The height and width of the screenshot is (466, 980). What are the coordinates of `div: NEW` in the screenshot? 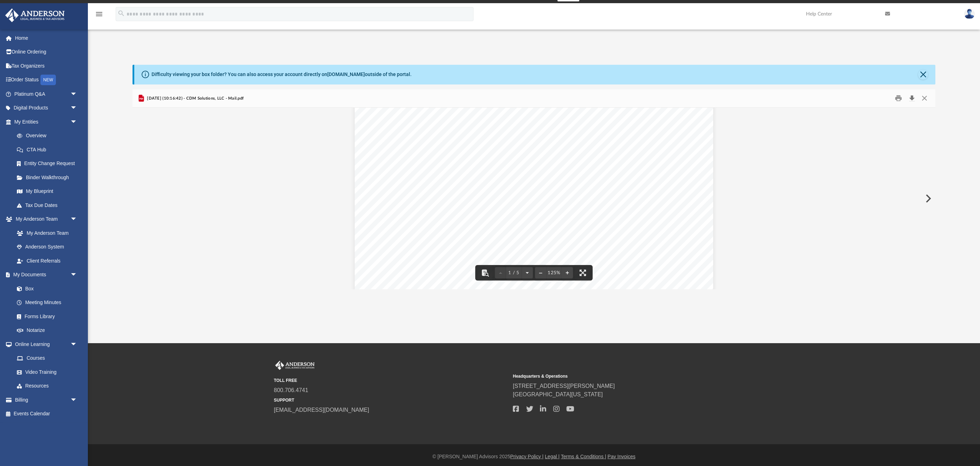 It's located at (48, 80).